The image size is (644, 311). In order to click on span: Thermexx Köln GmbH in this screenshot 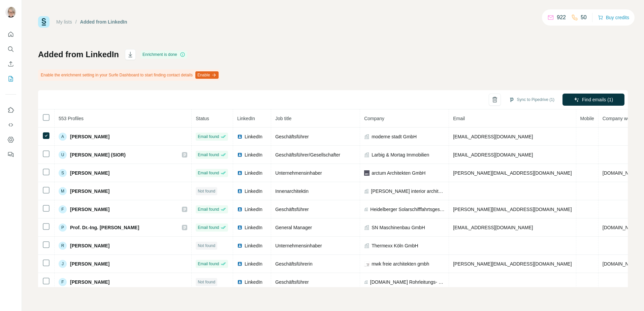, I will do `click(395, 246)`.